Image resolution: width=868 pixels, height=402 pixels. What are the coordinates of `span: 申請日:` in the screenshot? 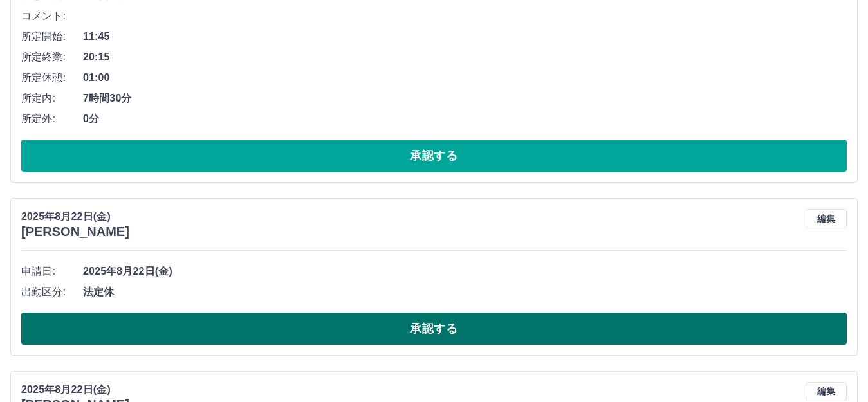 It's located at (52, 271).